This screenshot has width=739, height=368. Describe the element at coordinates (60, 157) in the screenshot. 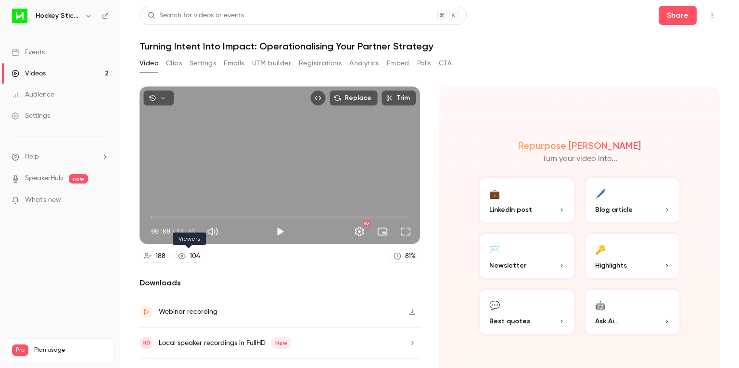

I see `li: help-dropdown-opener` at that location.